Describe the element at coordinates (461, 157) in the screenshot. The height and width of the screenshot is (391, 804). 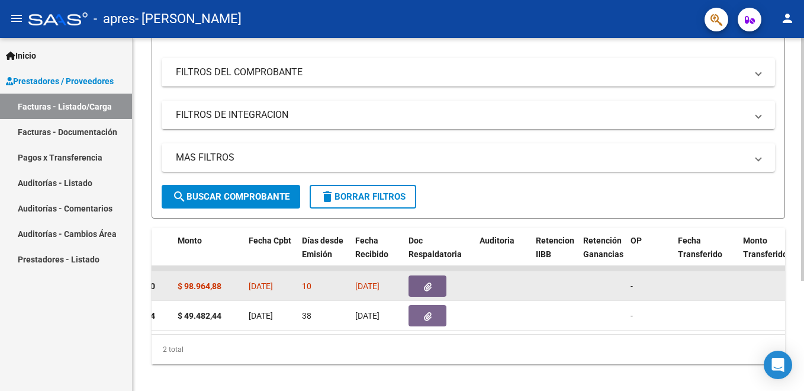
I see `mat-panel-title: MAS FILTROS` at that location.